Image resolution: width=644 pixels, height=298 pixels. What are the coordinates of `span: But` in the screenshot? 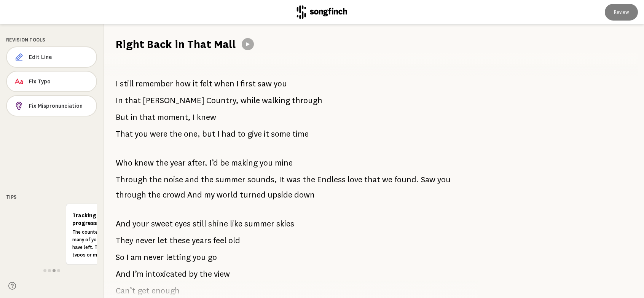 It's located at (122, 117).